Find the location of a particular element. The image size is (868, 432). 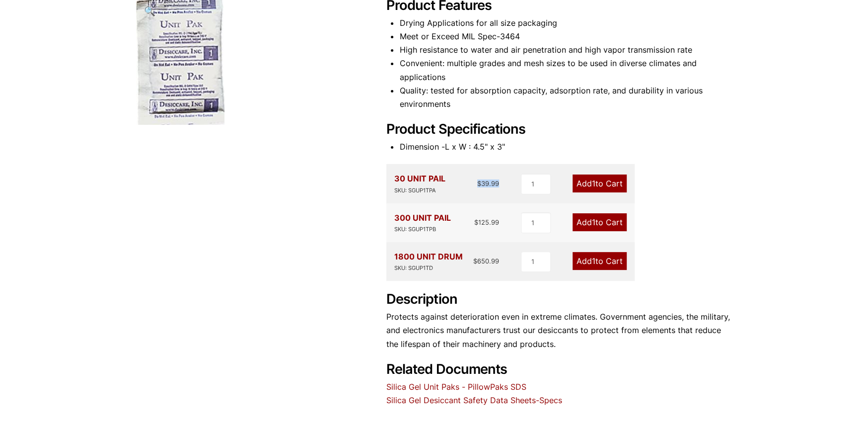

div: 300 UNIT PAIL is located at coordinates (422, 222).